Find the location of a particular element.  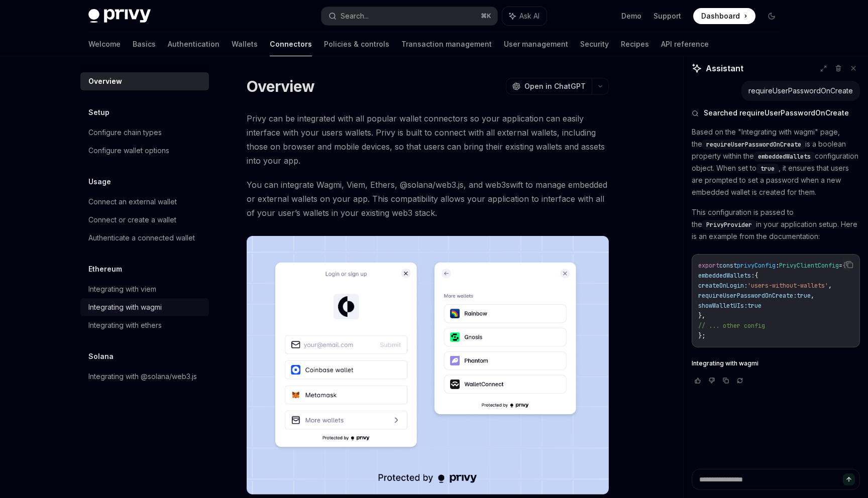

button: Open in ChatGPT is located at coordinates (549, 86).